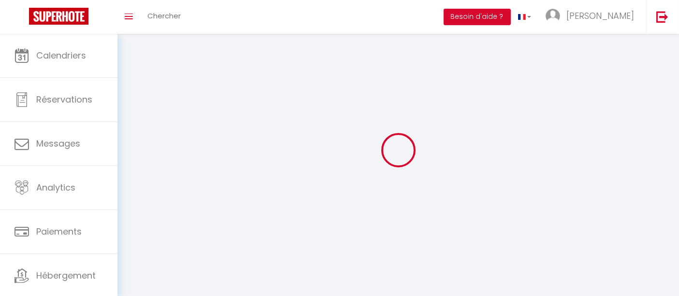 This screenshot has width=679, height=296. What do you see at coordinates (477, 17) in the screenshot?
I see `button: Besoin d'aide ?` at bounding box center [477, 17].